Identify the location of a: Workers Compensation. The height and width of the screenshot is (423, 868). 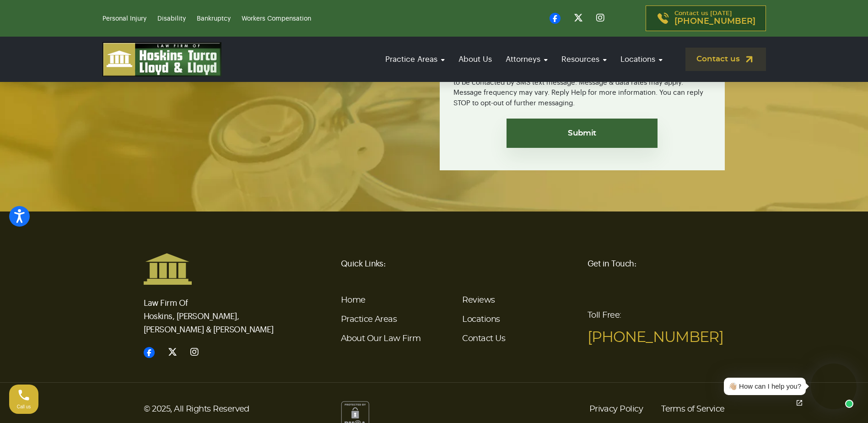
(276, 19).